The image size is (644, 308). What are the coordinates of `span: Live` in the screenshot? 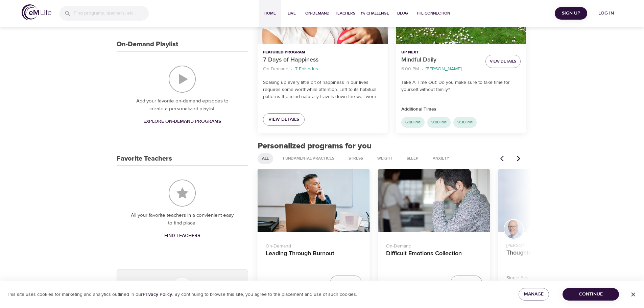 It's located at (292, 13).